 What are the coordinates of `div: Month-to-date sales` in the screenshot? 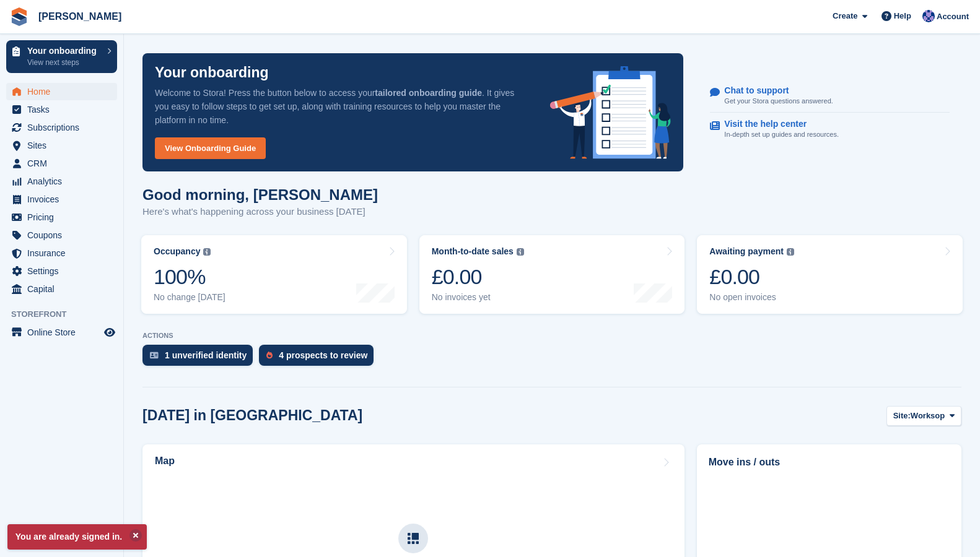 It's located at (473, 252).